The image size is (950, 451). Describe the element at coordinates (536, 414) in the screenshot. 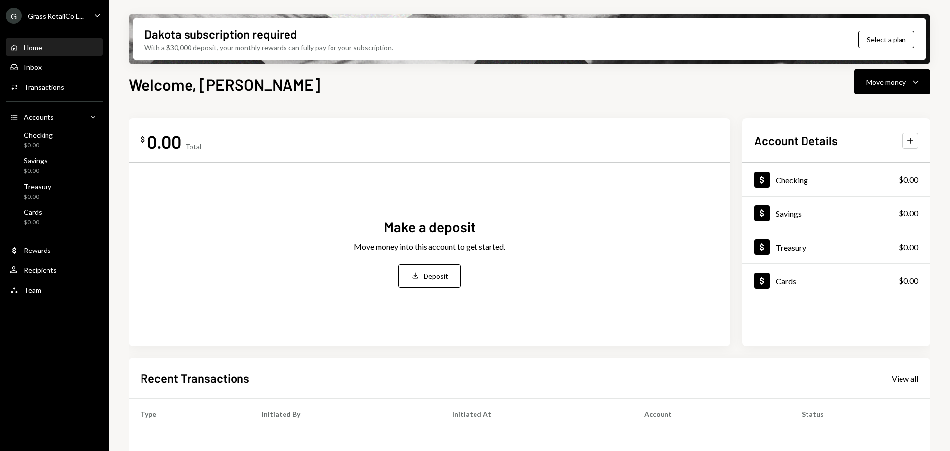

I see `th: Initiated At` at that location.